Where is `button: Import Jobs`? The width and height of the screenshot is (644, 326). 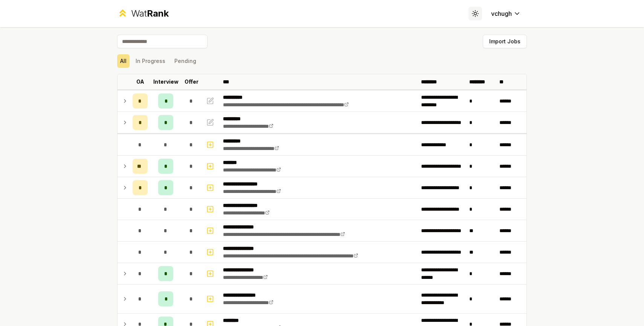 button: Import Jobs is located at coordinates (505, 41).